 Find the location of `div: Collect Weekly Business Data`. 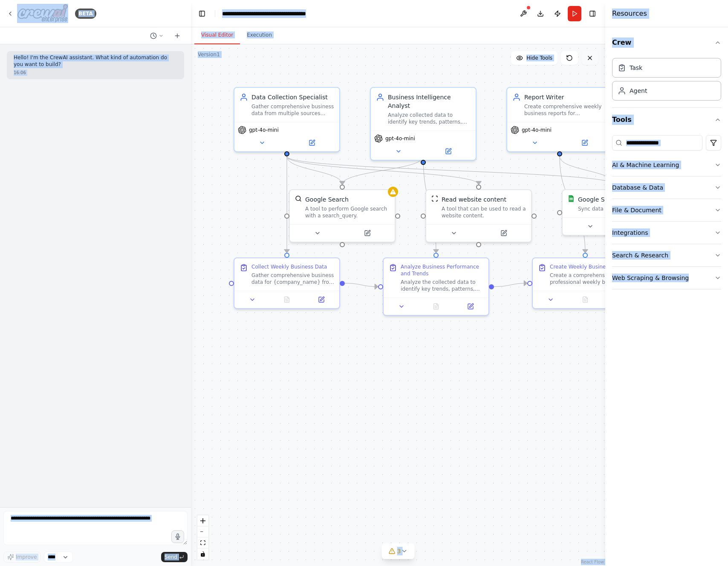

div: Collect Weekly Business Data is located at coordinates (289, 266).